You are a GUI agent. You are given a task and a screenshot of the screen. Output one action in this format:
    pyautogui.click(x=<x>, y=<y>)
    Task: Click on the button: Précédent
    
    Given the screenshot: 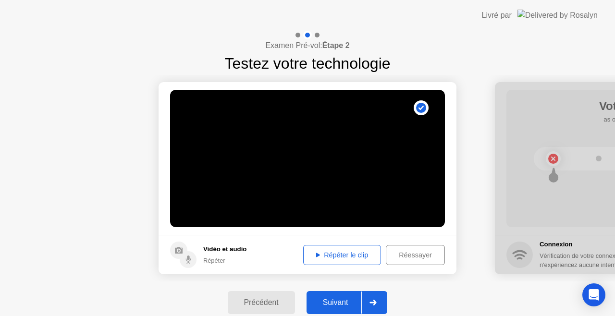 What is the action you would take?
    pyautogui.click(x=261, y=303)
    